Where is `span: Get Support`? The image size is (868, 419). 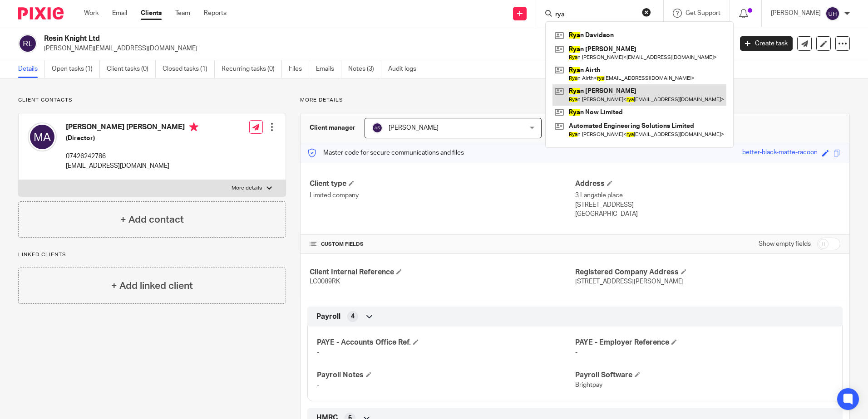 span: Get Support is located at coordinates (703, 13).